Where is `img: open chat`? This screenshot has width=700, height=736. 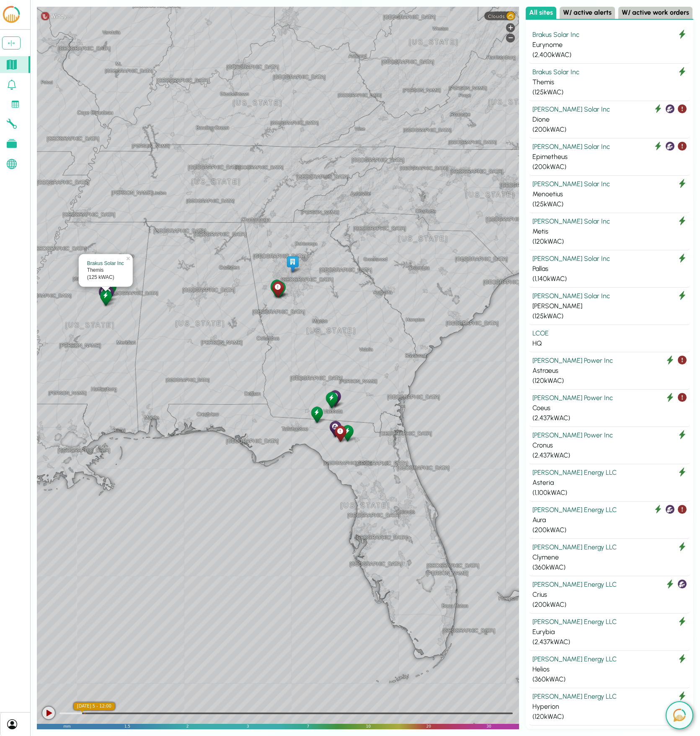
img: open chat is located at coordinates (680, 715).